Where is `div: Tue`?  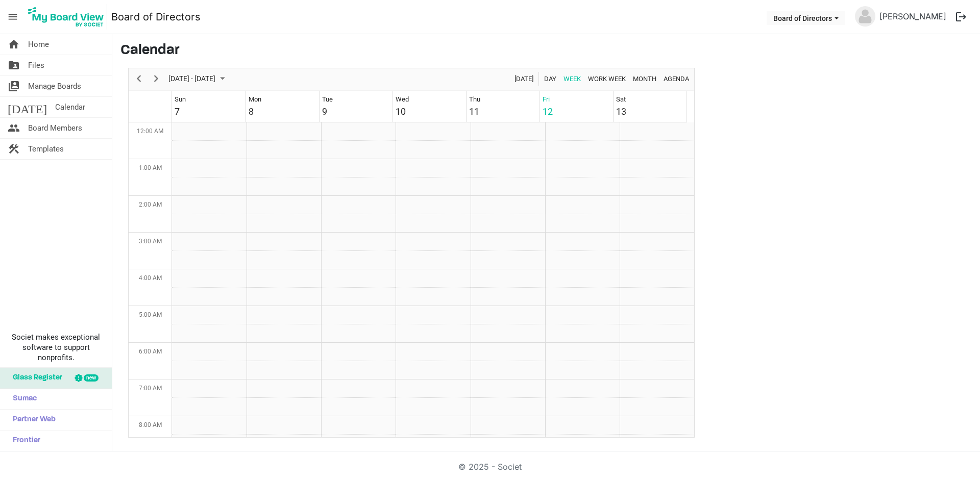
div: Tue is located at coordinates (327, 99).